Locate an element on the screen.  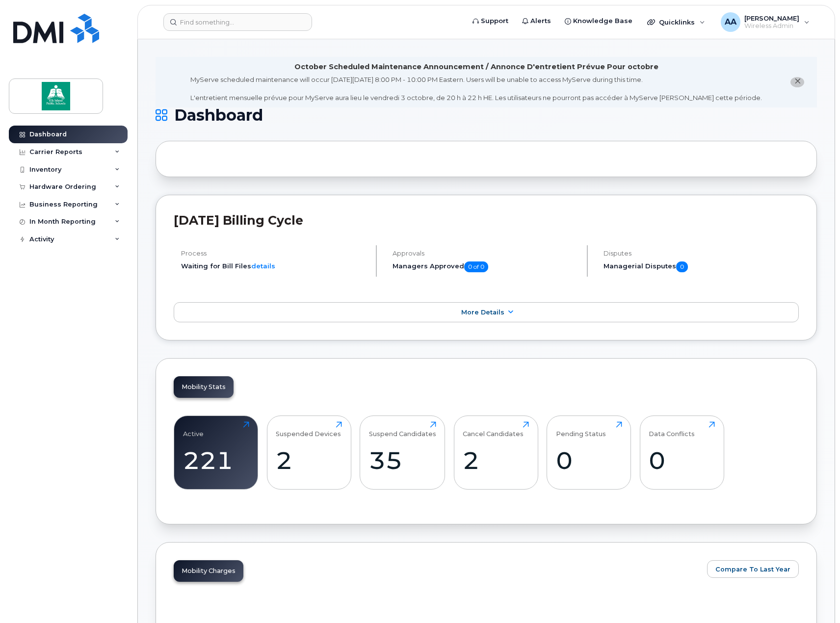
div: Suspend Candidates is located at coordinates (403, 429).